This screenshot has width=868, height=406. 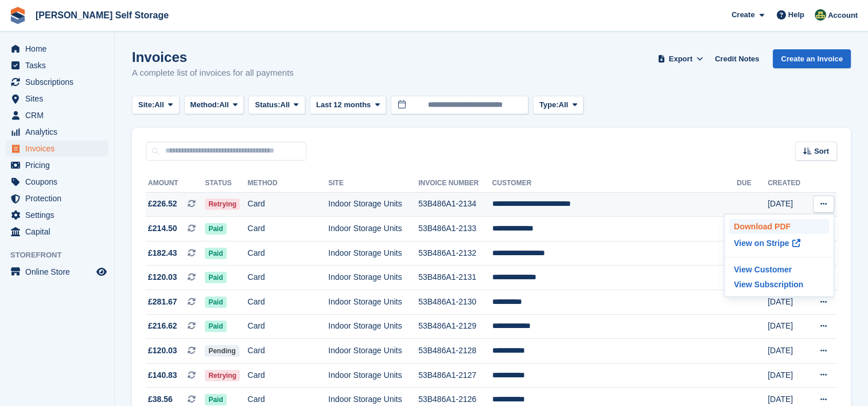 I want to click on span: £120.03, so click(x=162, y=351).